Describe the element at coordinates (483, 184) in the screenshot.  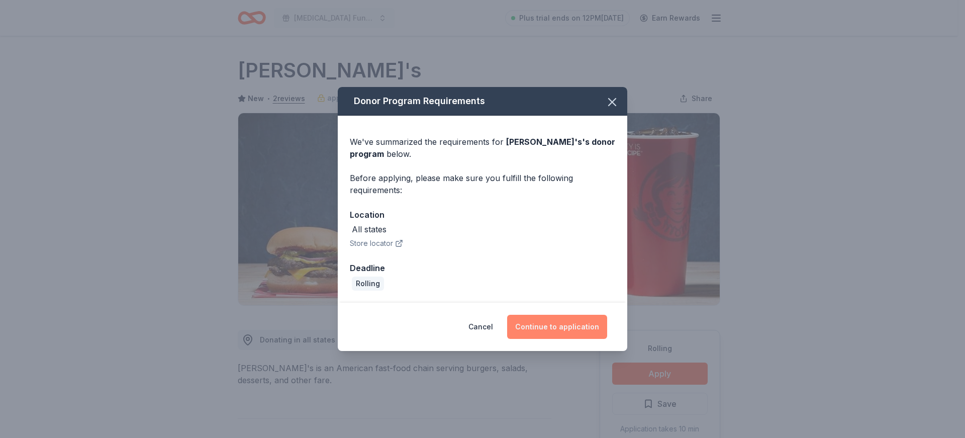
I see `div: Before applying, please make sure you fulfill the following requirements:` at that location.